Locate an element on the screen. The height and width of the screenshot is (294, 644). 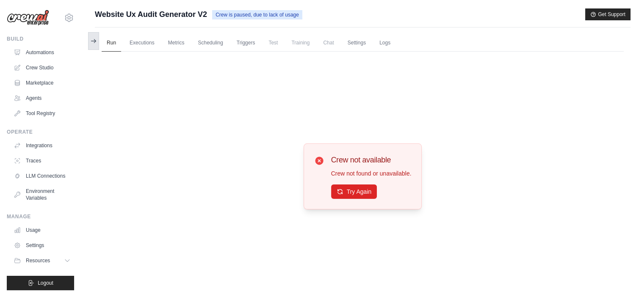
div: Manage is located at coordinates (40, 217).